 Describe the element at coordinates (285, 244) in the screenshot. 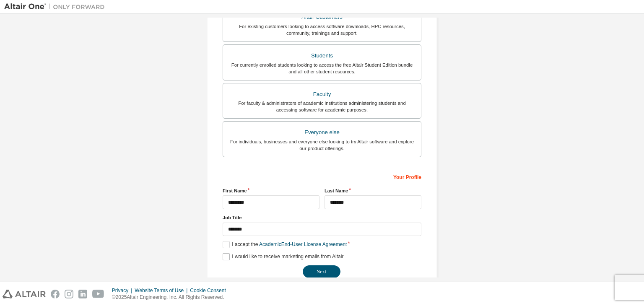

I see `label: I accept the` at that location.